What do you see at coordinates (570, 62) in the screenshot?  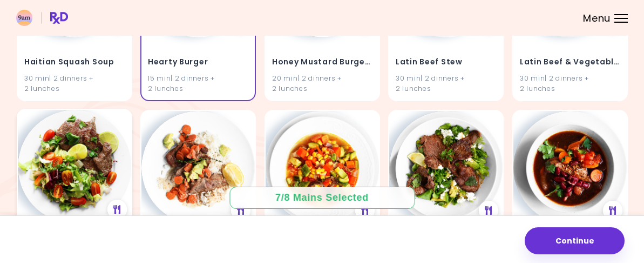 I see `h4: Latin Beef & Vegetable Stew` at bounding box center [570, 62].